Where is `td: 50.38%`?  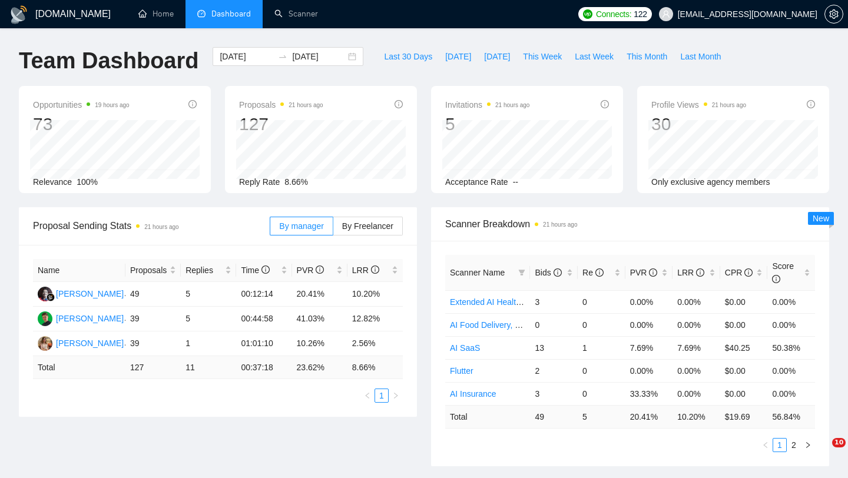
td: 50.38% is located at coordinates (791, 348).